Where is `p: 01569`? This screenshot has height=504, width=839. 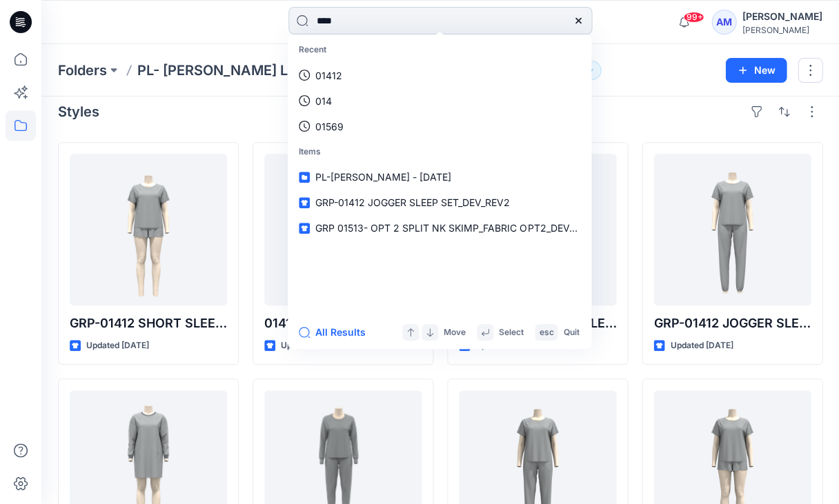 p: 01569 is located at coordinates (329, 126).